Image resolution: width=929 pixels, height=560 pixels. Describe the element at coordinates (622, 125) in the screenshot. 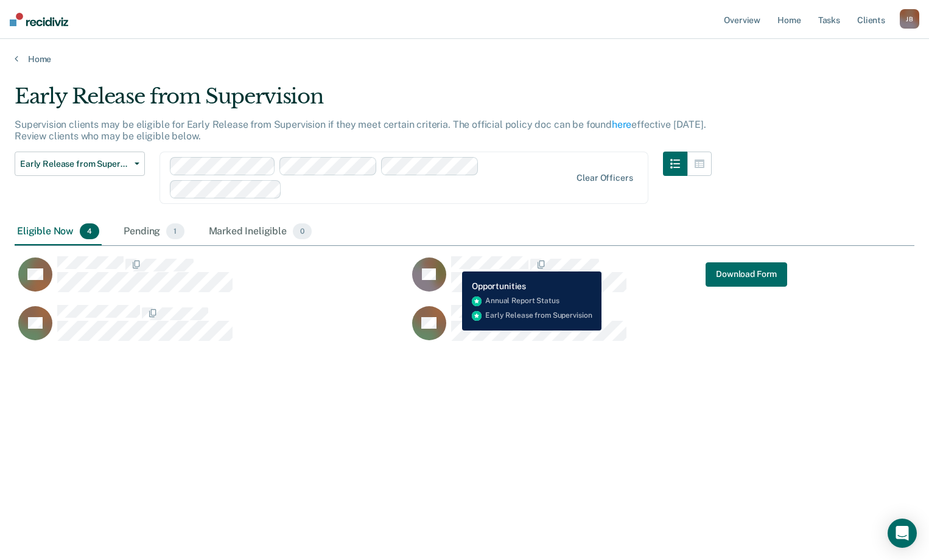

I see `a: here` at that location.